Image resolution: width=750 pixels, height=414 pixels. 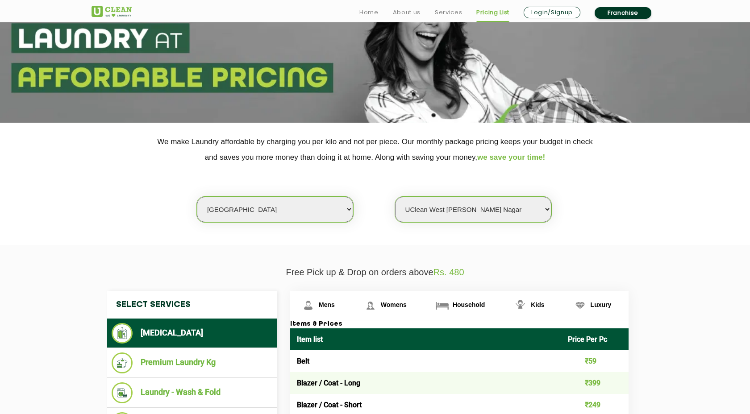 I want to click on img: Mens, so click(x=308, y=305).